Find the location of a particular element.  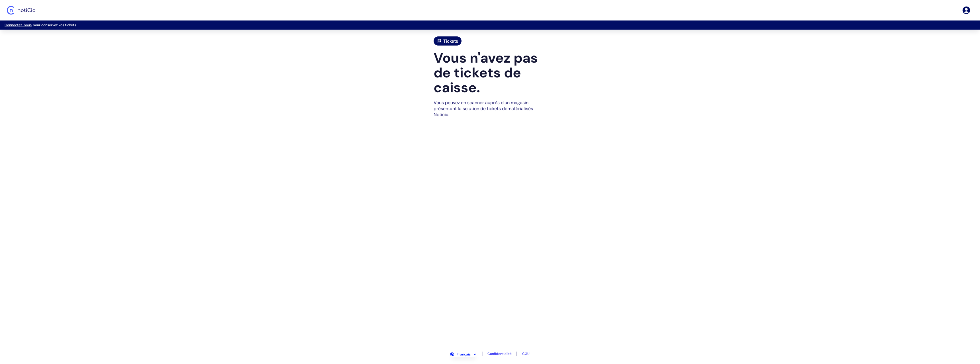

p: CGU is located at coordinates (526, 354).